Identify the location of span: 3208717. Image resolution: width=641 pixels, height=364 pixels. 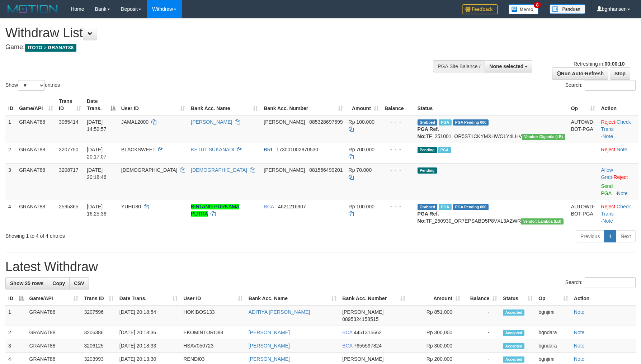
(69, 170).